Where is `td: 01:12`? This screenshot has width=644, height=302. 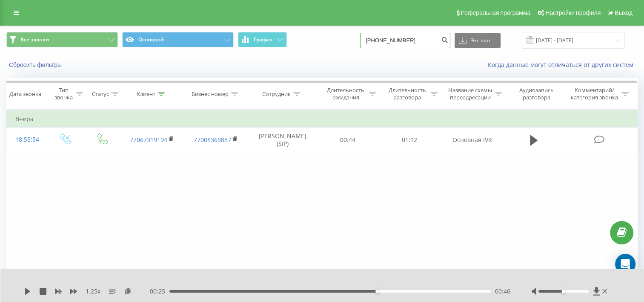
td: 01:12 is located at coordinates (409, 140).